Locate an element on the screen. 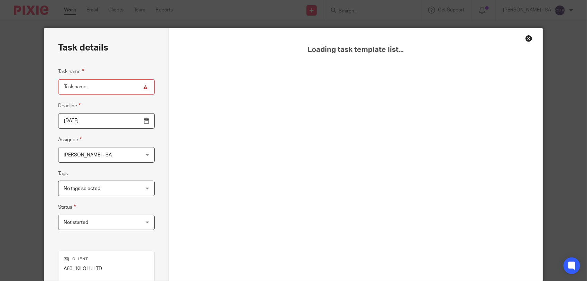  span: Loading task template list... is located at coordinates (355, 50).